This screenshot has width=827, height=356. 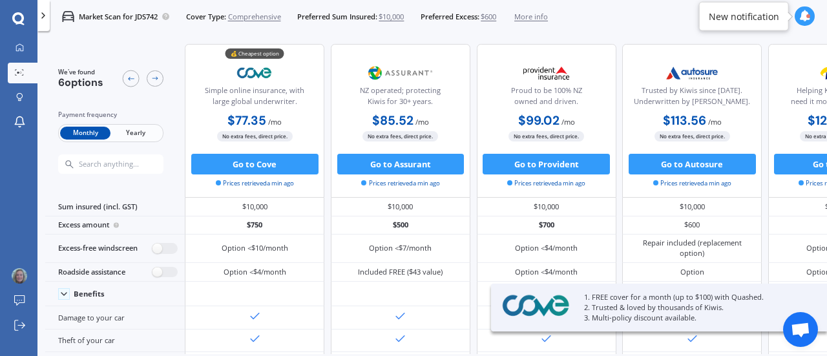 What do you see at coordinates (337, 17) in the screenshot?
I see `span: Preferred Sum Insured:` at bounding box center [337, 17].